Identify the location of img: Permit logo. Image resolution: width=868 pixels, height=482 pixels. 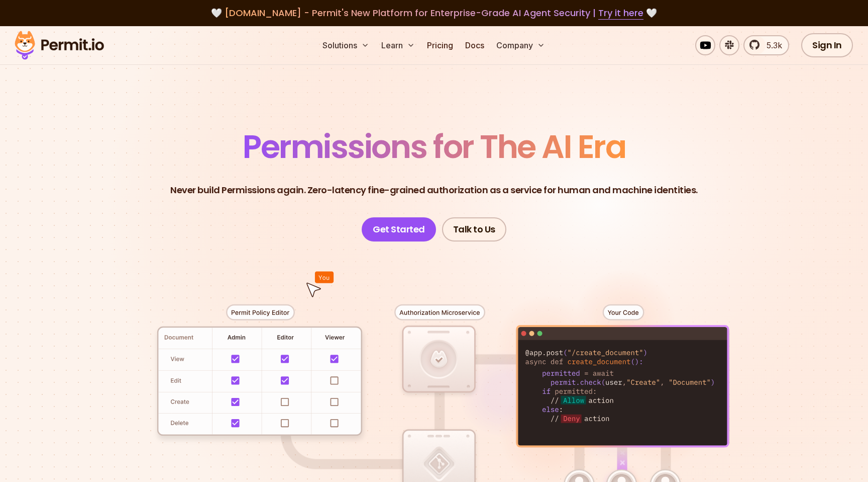
(60, 46).